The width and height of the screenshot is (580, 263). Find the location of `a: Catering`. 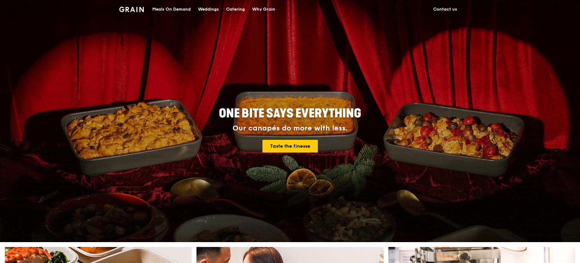

a: Catering is located at coordinates (236, 9).